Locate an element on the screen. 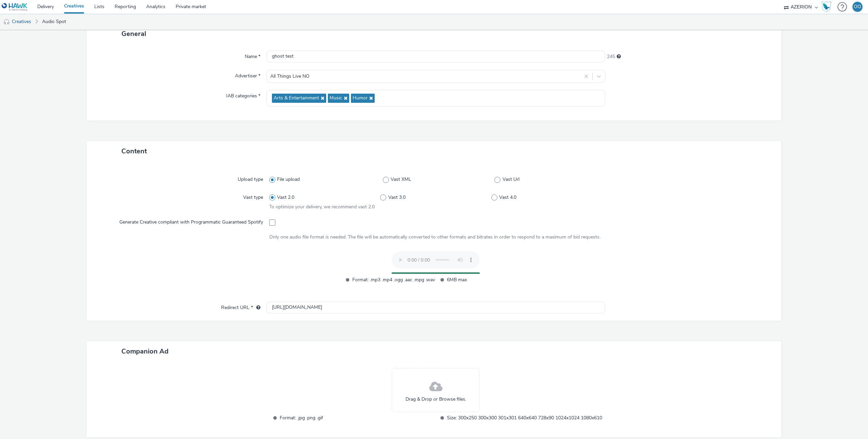  span: 245 is located at coordinates (611, 57).